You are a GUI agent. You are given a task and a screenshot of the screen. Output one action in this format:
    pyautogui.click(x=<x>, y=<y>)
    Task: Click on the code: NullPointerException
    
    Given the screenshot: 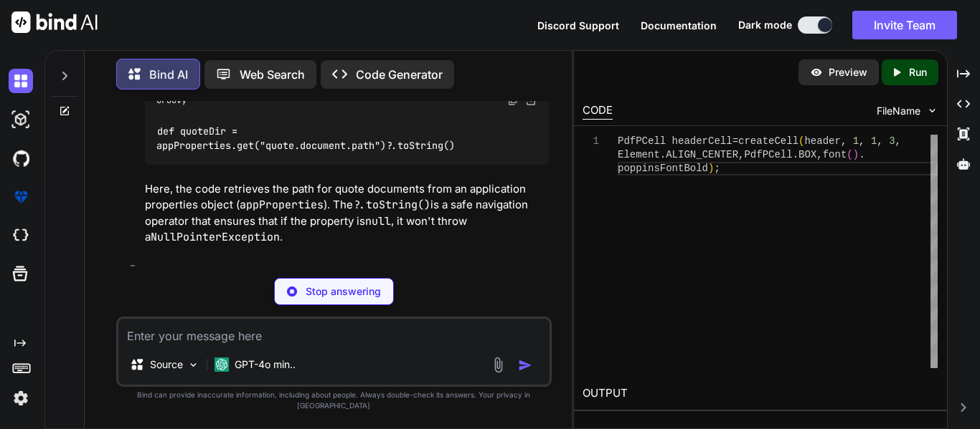 What is the action you would take?
    pyautogui.click(x=215, y=237)
    